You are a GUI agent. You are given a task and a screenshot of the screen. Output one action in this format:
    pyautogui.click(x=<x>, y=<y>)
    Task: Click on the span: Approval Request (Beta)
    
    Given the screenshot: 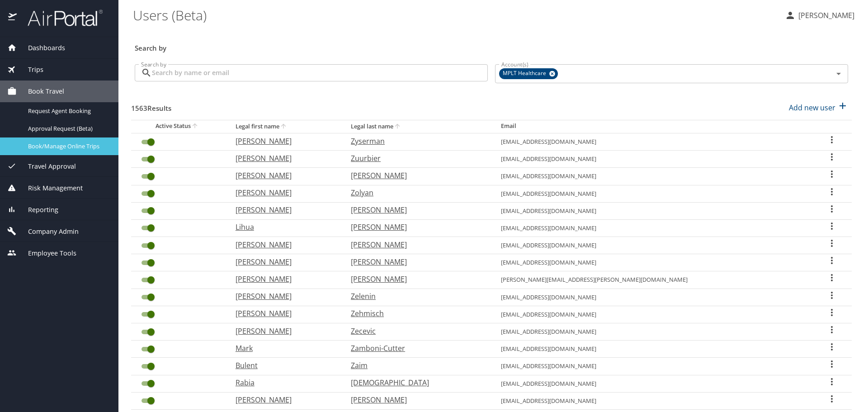 What is the action you would take?
    pyautogui.click(x=68, y=129)
    